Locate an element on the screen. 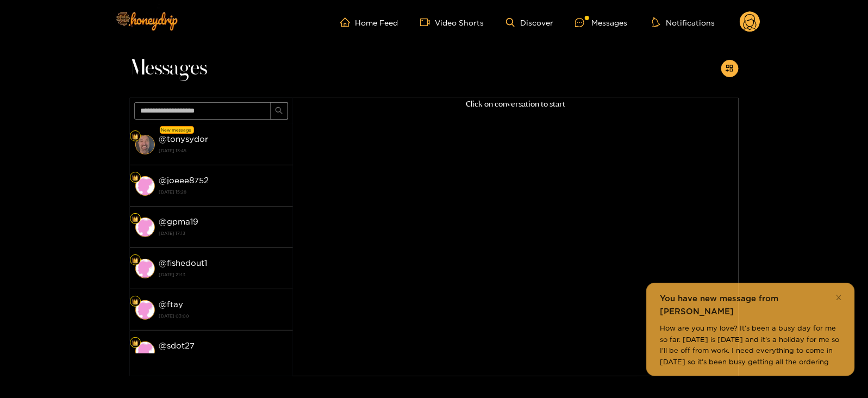 Image resolution: width=868 pixels, height=398 pixels. a: Video Shorts is located at coordinates (452, 22).